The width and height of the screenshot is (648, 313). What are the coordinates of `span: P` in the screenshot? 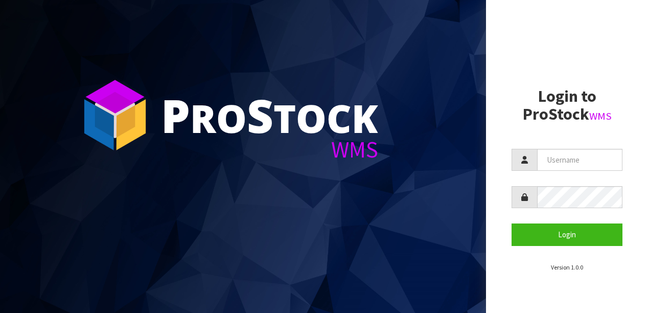 It's located at (175, 115).